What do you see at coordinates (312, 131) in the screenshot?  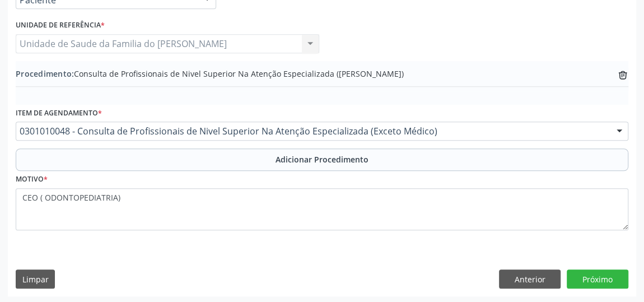 I see `span: 0301010048 - Consulta de Profissionais de Nivel Superior Na Atenção Especializada (Exceto Médico)` at bounding box center [312, 131].